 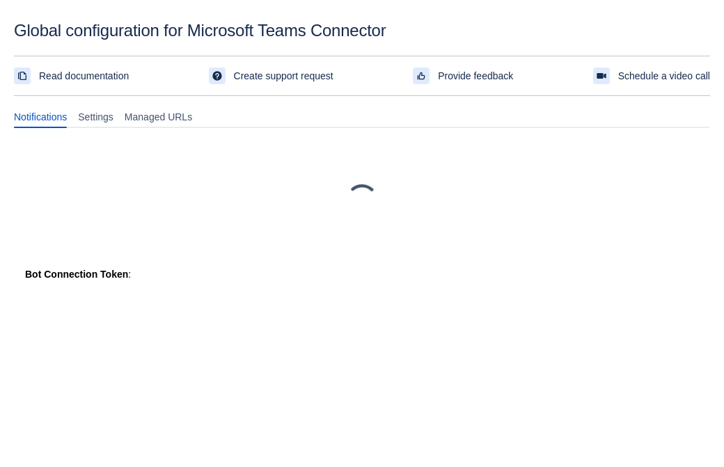 I want to click on span: feedback, so click(x=421, y=76).